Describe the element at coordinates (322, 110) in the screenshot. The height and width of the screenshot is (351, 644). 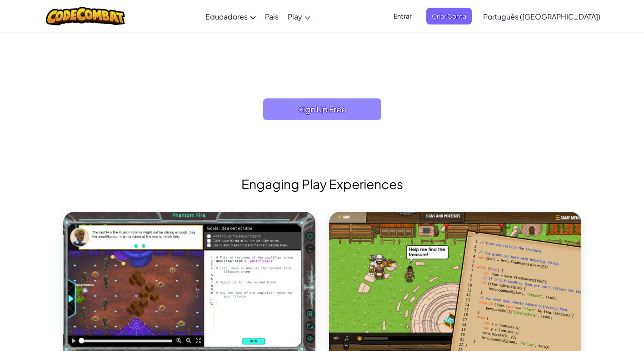
I see `span: Sign Up Free` at that location.